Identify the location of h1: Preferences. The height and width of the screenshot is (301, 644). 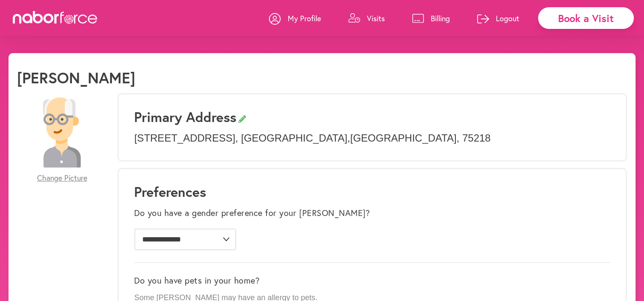
(372, 192).